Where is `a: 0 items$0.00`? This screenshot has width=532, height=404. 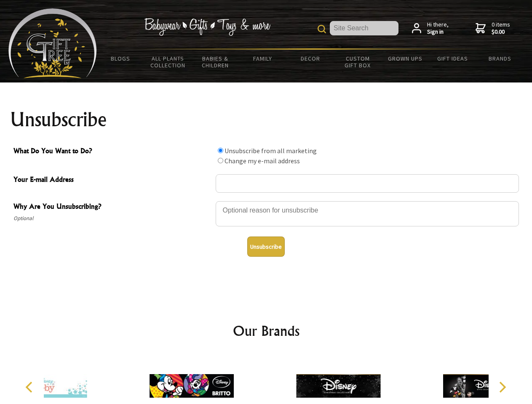
a: 0 items$0.00 is located at coordinates (493, 29).